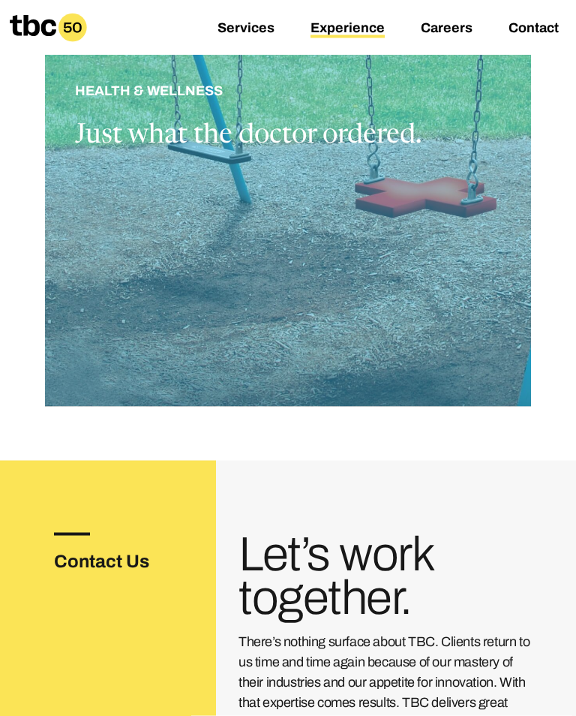  Describe the element at coordinates (347, 29) in the screenshot. I see `a: Experience` at that location.